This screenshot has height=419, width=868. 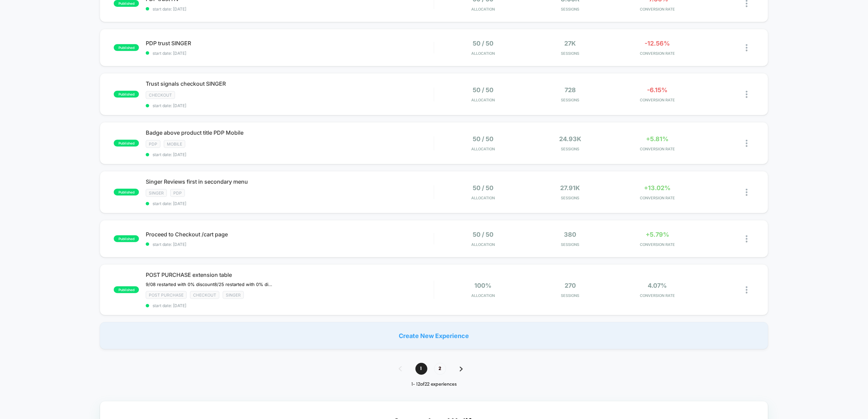 I want to click on span: 270, so click(x=570, y=286).